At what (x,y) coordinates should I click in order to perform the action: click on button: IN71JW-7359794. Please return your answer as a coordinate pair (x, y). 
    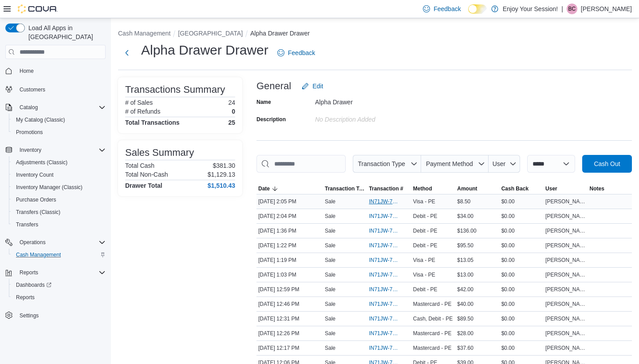
    Looking at the image, I should click on (389, 289).